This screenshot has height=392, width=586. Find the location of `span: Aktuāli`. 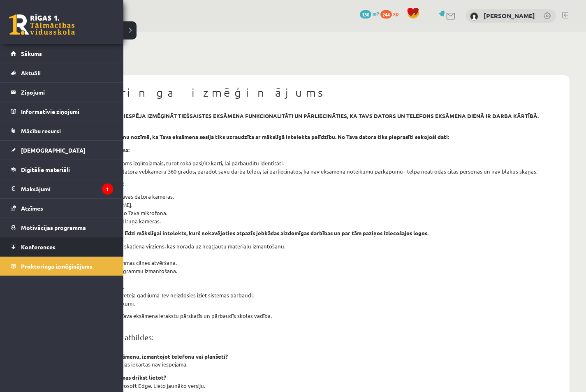

span: Aktuāli is located at coordinates (31, 73).